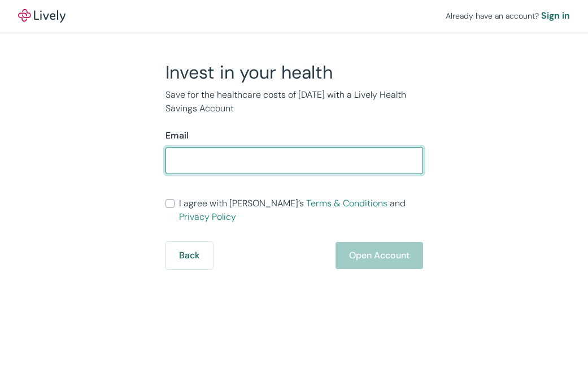 Image resolution: width=588 pixels, height=381 pixels. I want to click on label: Email, so click(177, 136).